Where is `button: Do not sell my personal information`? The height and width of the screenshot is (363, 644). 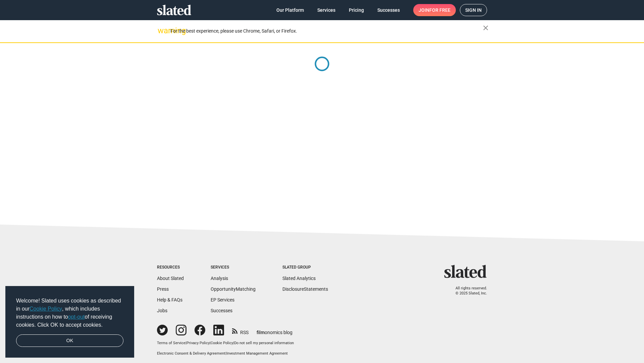
button: Do not sell my personal information is located at coordinates (264, 343).